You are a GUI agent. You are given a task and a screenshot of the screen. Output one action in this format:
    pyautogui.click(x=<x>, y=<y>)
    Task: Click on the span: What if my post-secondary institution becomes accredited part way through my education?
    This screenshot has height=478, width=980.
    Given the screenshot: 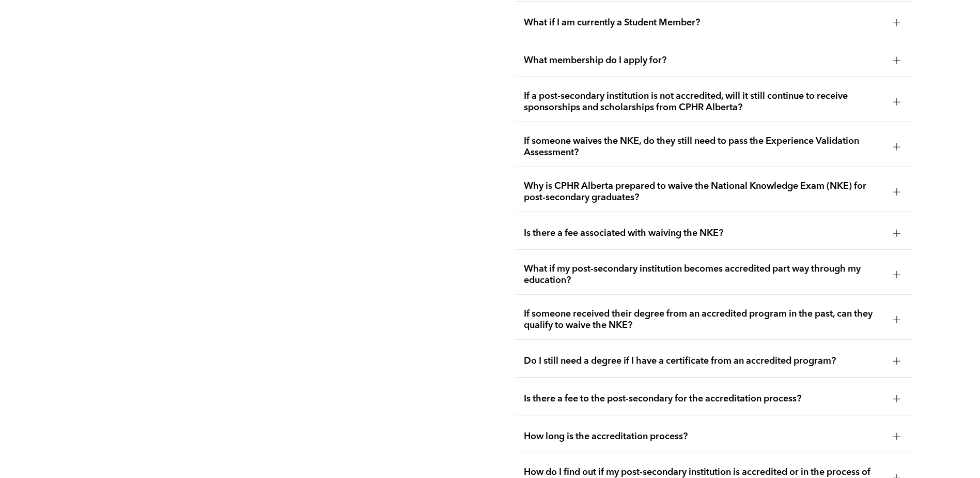 What is the action you would take?
    pyautogui.click(x=705, y=275)
    